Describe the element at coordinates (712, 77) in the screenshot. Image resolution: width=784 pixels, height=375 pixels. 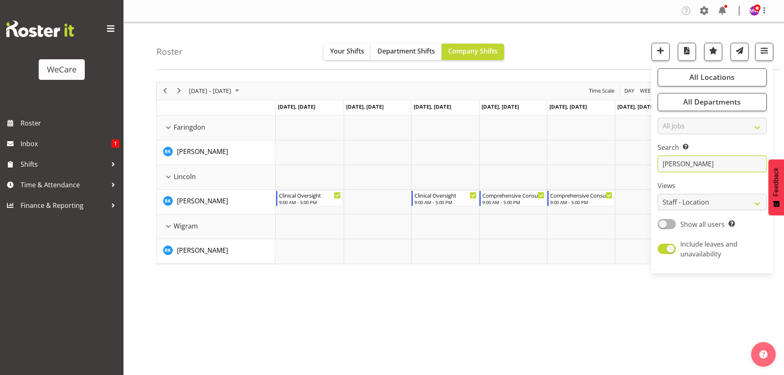
I see `button: All Locations` at that location.